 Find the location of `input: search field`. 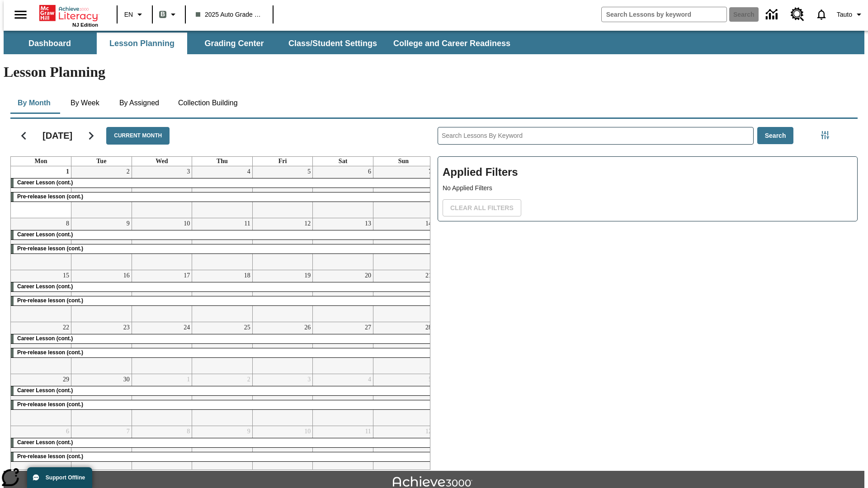

input: search field is located at coordinates (664, 15).